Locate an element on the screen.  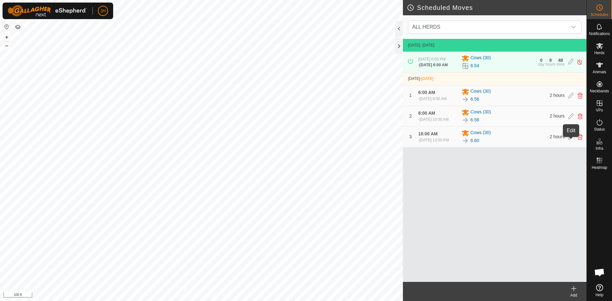
div: hours is located at coordinates (550, 64).